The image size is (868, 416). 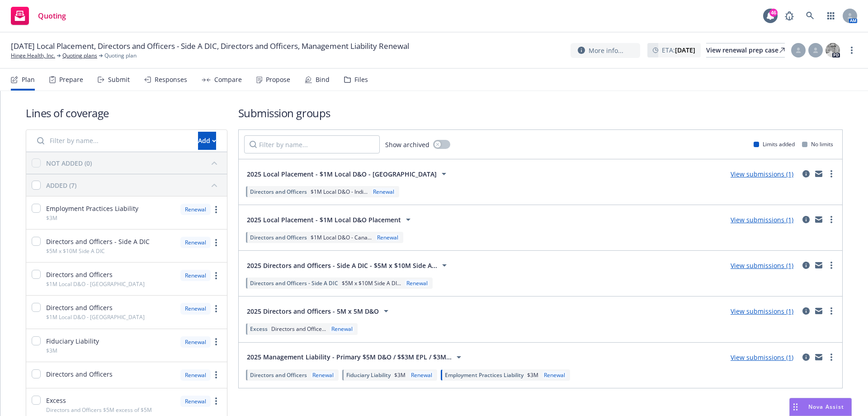 What do you see at coordinates (52, 16) in the screenshot?
I see `span: Quoting` at bounding box center [52, 16].